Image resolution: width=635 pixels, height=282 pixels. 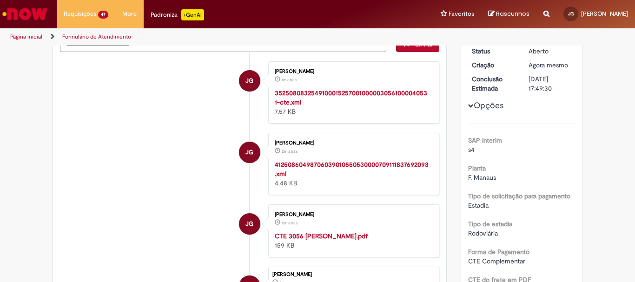 What do you see at coordinates (548, 65) in the screenshot?
I see `span: Agora mesmo` at bounding box center [548, 65].